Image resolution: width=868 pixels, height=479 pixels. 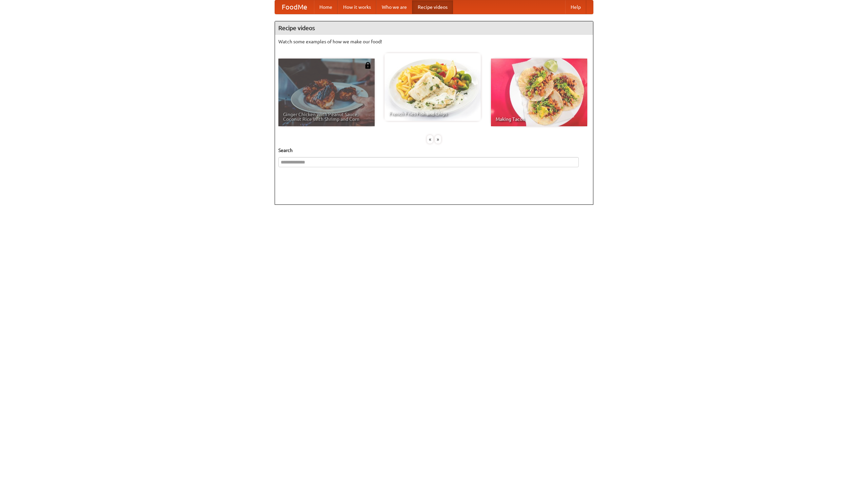 I want to click on a: Making Tacos, so click(x=539, y=93).